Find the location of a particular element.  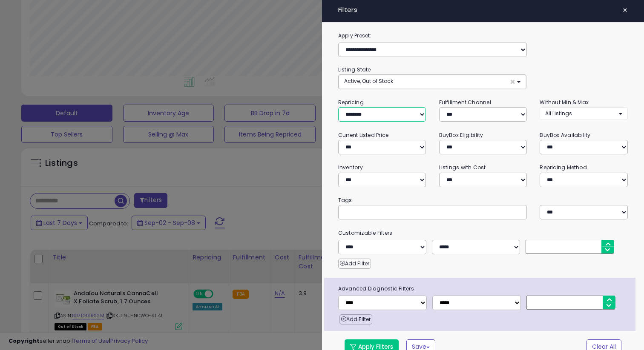

small: Inventory is located at coordinates (350, 167).